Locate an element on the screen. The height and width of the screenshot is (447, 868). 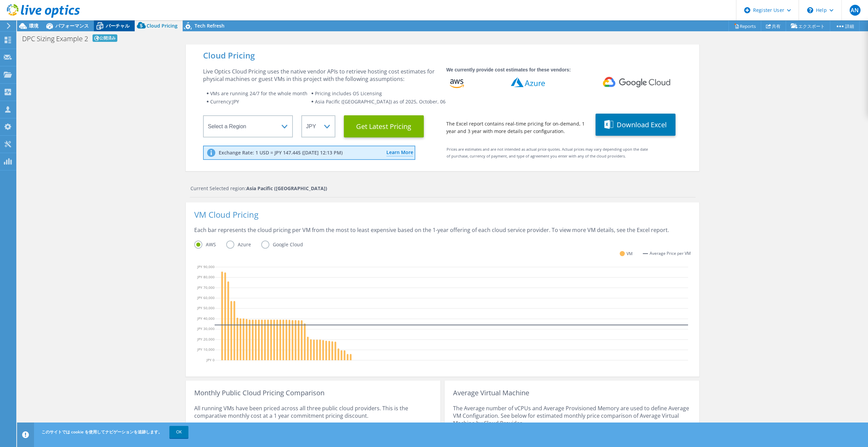
a: OK is located at coordinates (179, 432).